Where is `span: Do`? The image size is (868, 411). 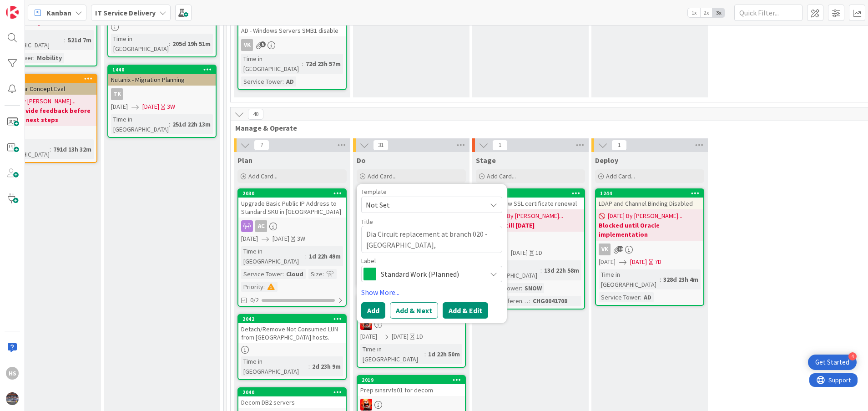
span: Do is located at coordinates (361, 160).